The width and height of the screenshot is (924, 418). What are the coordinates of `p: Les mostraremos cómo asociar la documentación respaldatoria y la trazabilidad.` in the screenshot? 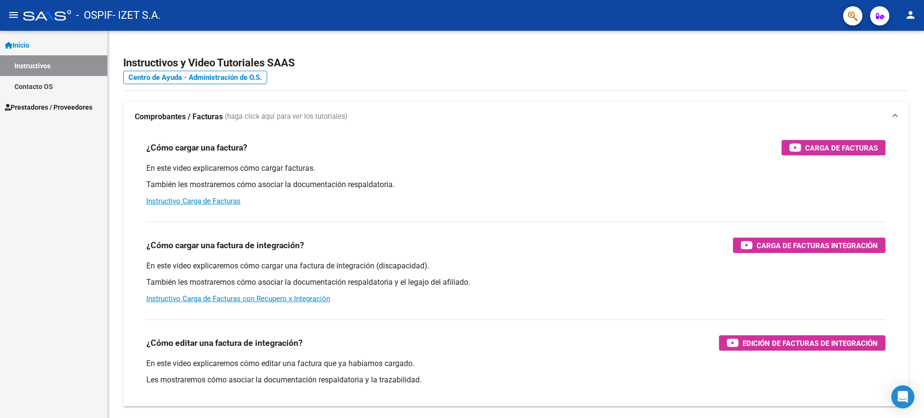 It's located at (516, 380).